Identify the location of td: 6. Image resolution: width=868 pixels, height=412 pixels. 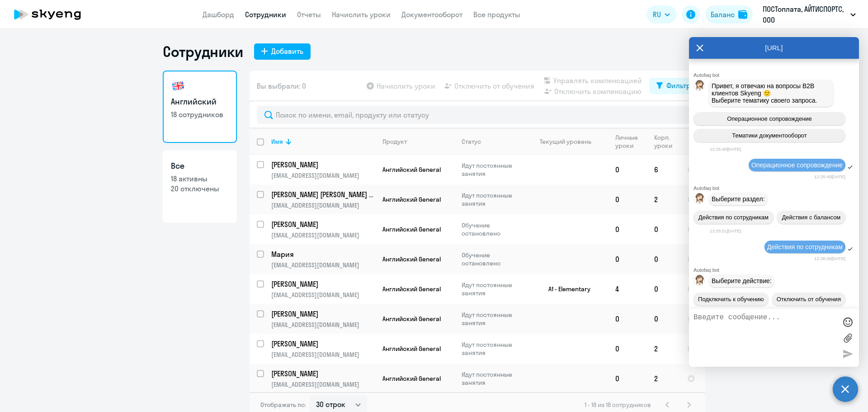
(663, 170).